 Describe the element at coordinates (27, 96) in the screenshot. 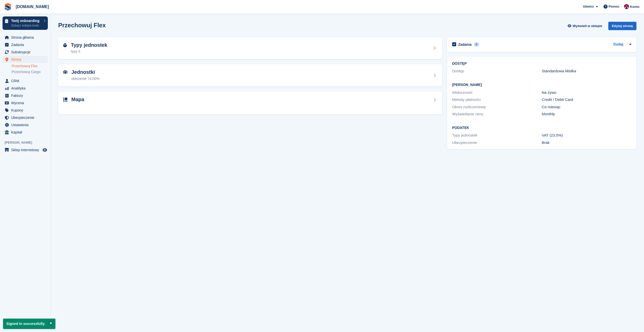

I see `span: Faktury` at that location.